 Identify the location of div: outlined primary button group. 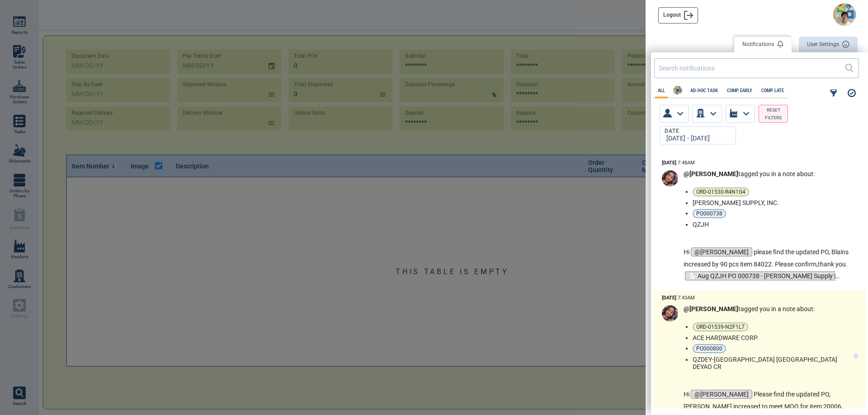
(796, 46).